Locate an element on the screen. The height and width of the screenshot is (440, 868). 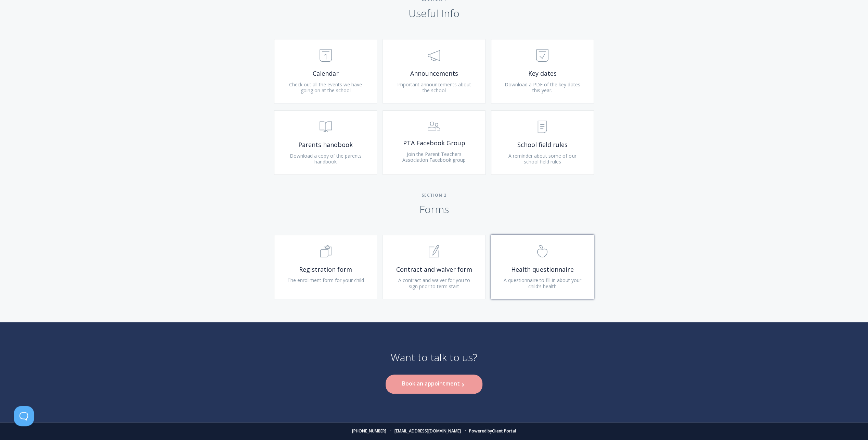
span: Key dates is located at coordinates (542, 73).